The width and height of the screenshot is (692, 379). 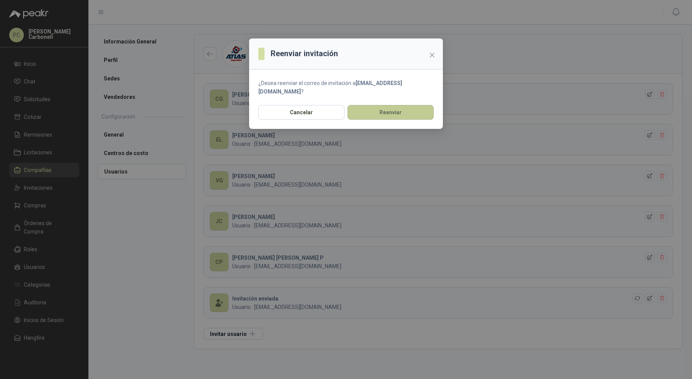 I want to click on div: ¿Desea reenviar el correo de invitación a ?, so click(x=346, y=87).